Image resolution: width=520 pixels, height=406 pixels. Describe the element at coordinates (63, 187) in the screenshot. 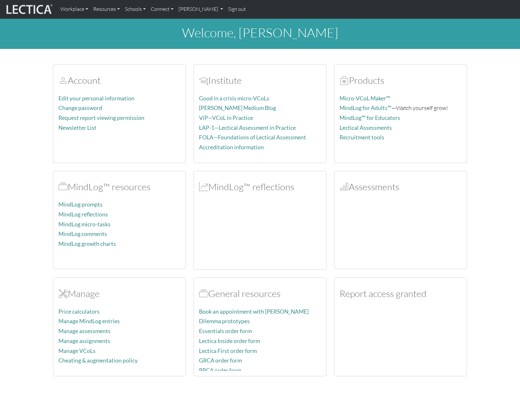

I see `span: MindLog™ resources` at that location.